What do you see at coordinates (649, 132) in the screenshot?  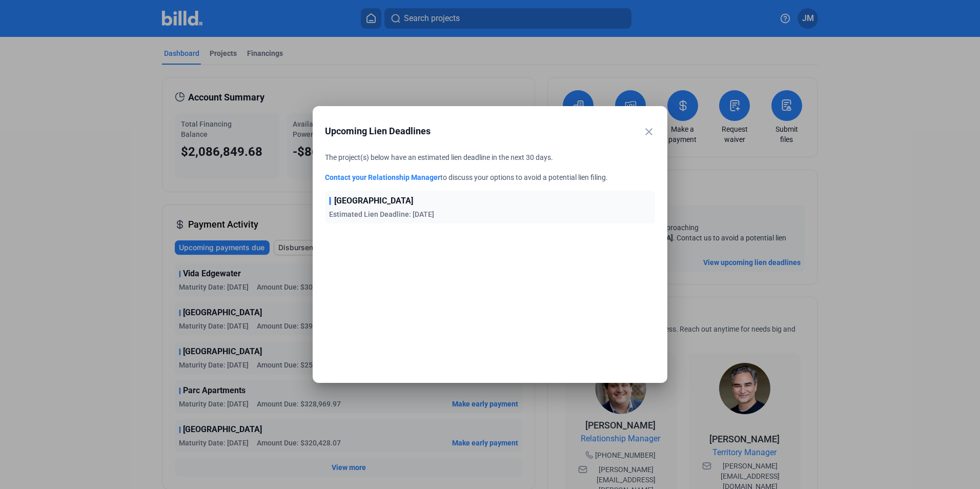 I see `mat-icon: close` at bounding box center [649, 132].